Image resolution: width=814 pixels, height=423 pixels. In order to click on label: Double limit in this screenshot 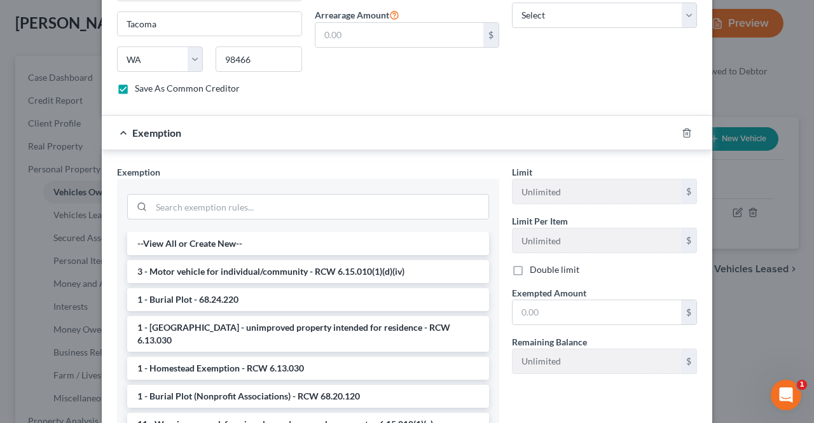, I will do `click(555, 270)`.